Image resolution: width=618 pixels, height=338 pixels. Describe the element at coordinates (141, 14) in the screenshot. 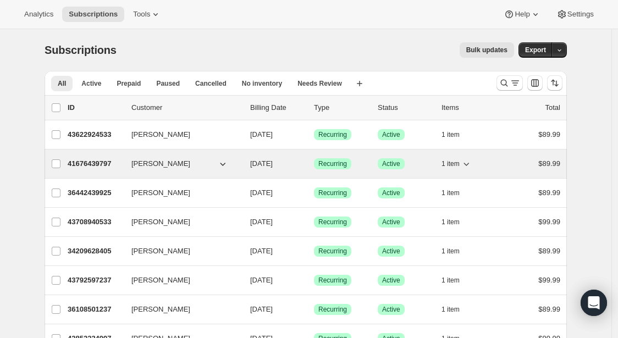

I see `span: Tools` at that location.